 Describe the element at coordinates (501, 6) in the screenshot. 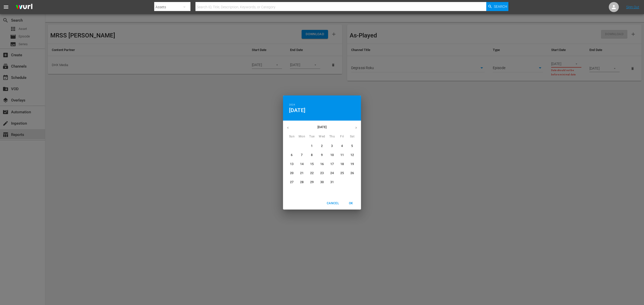

I see `span: Search` at that location.